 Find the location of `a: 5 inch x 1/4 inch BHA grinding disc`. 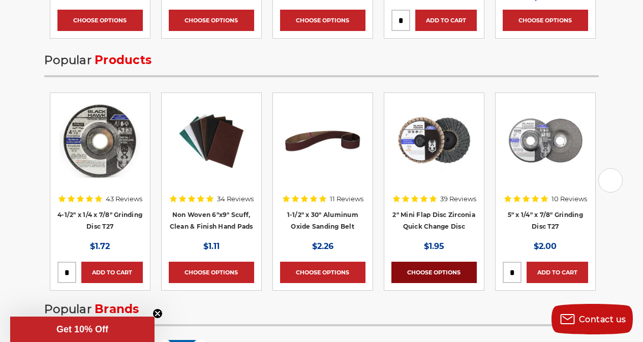

a: 5 inch x 1/4 inch BHA grinding disc is located at coordinates (545, 143).